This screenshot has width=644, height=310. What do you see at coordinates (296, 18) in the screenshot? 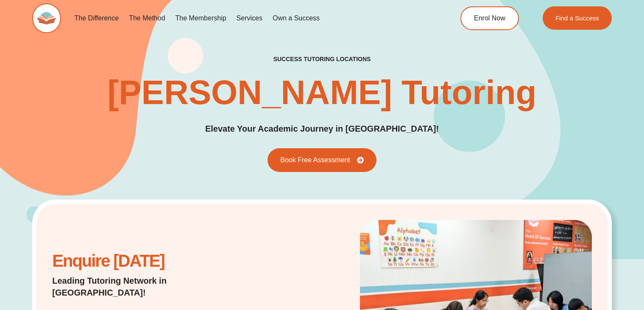
I see `a: Own a Success` at bounding box center [296, 18].